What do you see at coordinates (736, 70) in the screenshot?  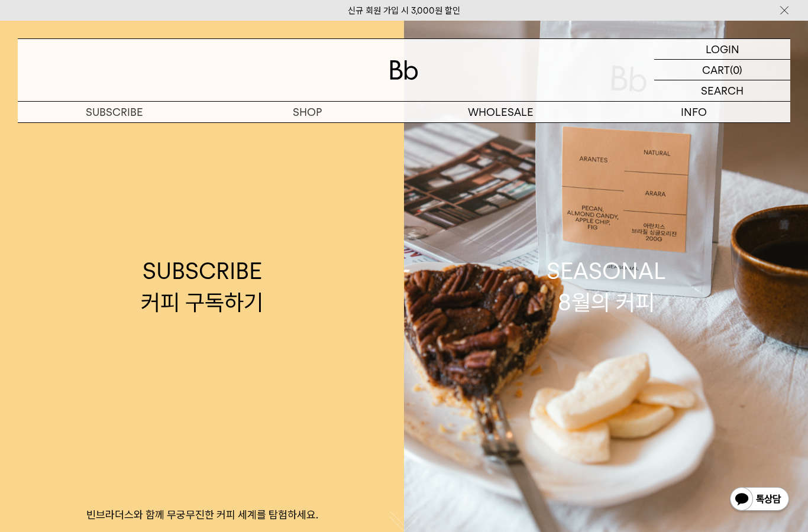 I see `p: (0)` at bounding box center [736, 70].